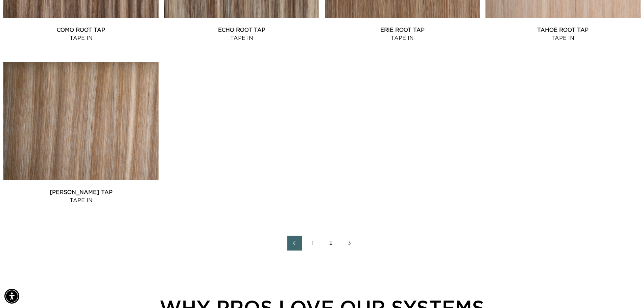 This screenshot has width=644, height=308. I want to click on a: Como Root Tap Tape In, so click(81, 34).